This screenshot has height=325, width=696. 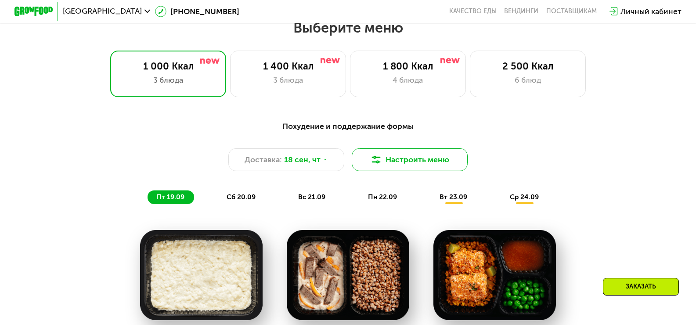 What do you see at coordinates (288, 66) in the screenshot?
I see `div: 1 400 Ккал` at bounding box center [288, 66].